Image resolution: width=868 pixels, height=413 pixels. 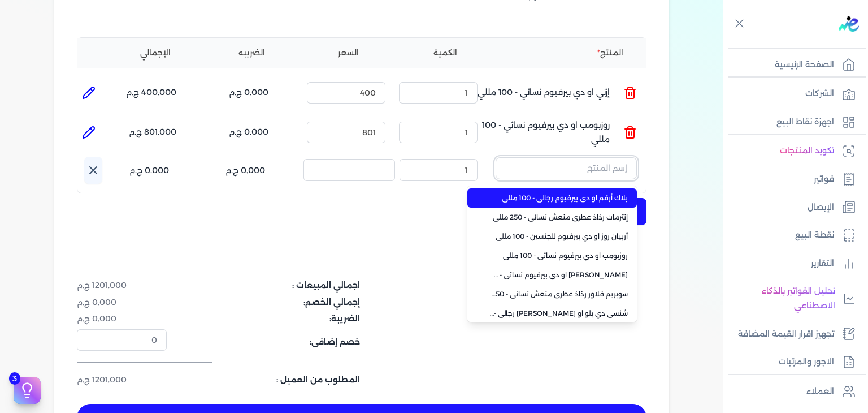 I want to click on a: تحليل الفواتير بالذكاء الاصطناعي, so click(x=792, y=298).